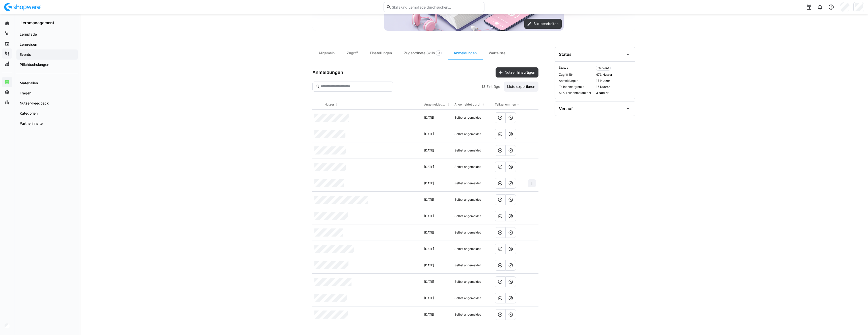 The width and height of the screenshot is (868, 335). I want to click on span: 13, so click(484, 87).